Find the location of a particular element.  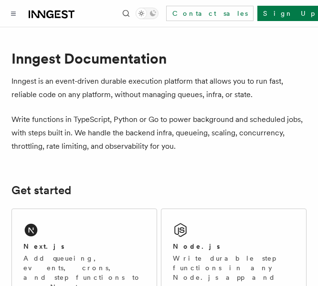

h2: Node.js is located at coordinates (196, 246).